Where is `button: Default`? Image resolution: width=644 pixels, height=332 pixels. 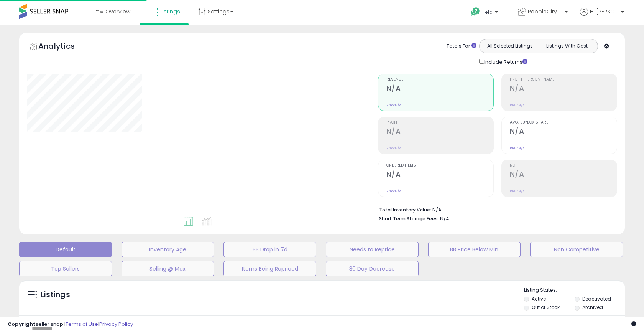
button: Default is located at coordinates (66, 249).